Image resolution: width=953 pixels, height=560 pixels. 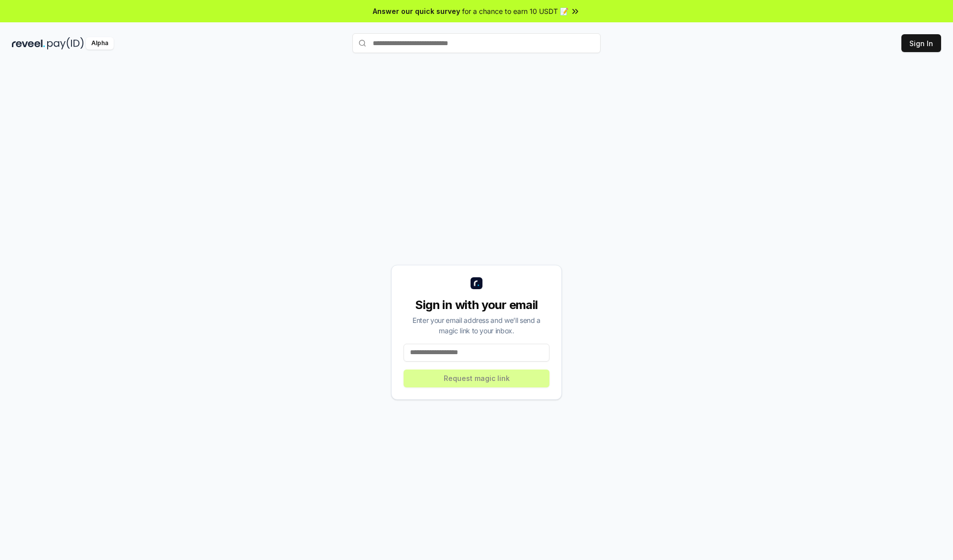 What do you see at coordinates (922, 43) in the screenshot?
I see `button: Sign In` at bounding box center [922, 43].